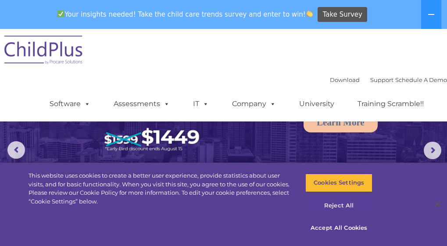 Image resolution: width=447 pixels, height=246 pixels. Describe the element at coordinates (340, 122) in the screenshot. I see `a: Learn More` at that location.